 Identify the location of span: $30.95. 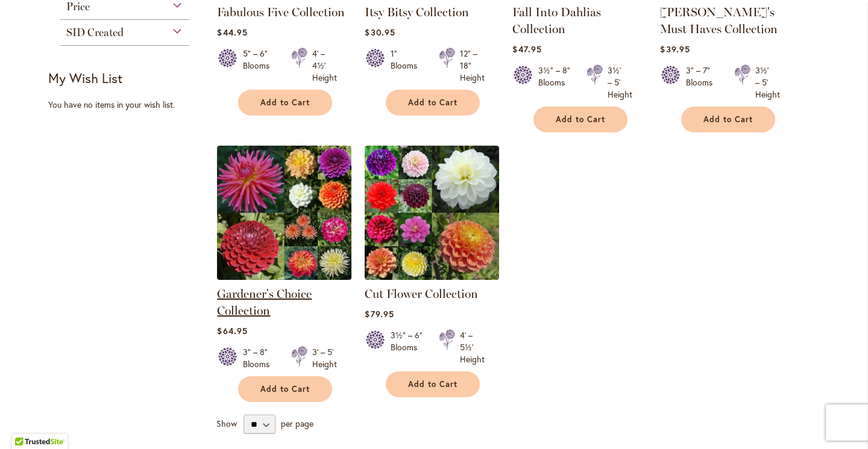
(379, 32).